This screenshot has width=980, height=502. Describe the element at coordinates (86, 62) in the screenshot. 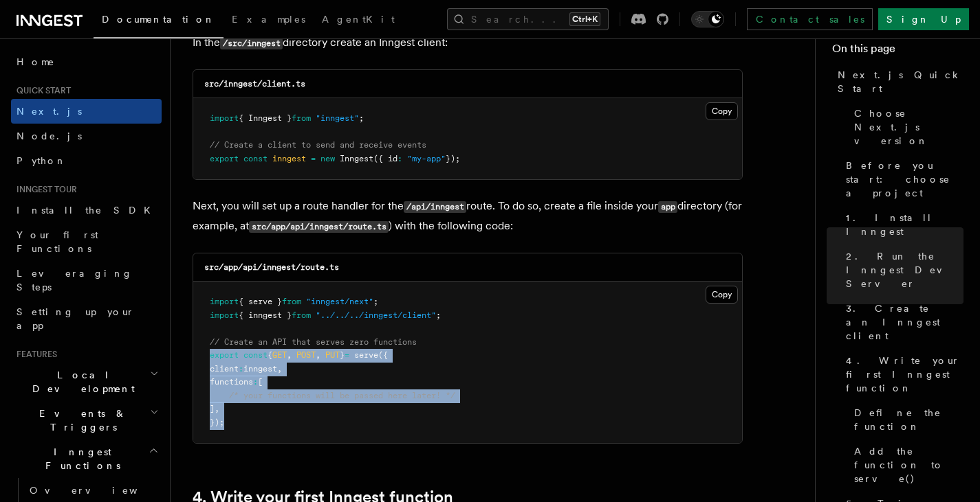

I see `a: Home` at that location.